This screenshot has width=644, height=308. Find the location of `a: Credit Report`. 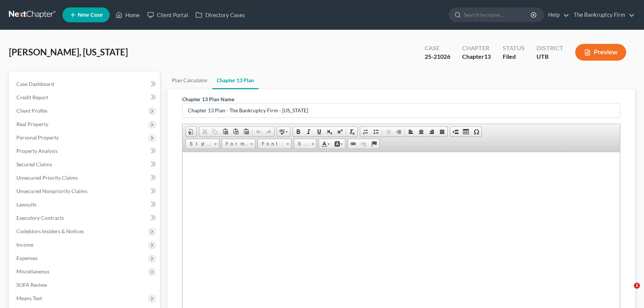

a: Credit Report is located at coordinates (85, 97).